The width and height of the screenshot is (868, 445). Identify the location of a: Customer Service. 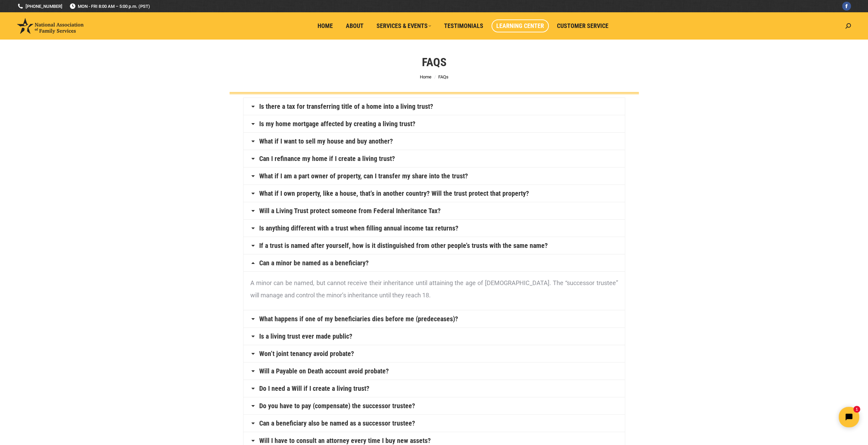
(583, 26).